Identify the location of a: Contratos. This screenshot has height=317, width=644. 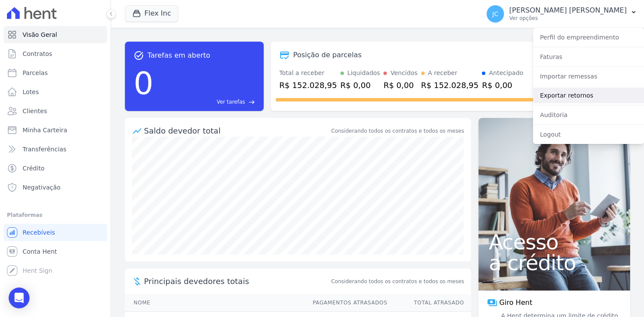
(55, 54).